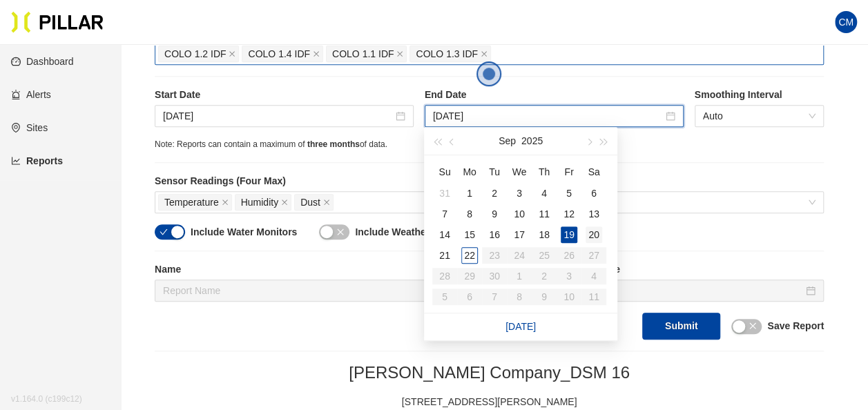 The width and height of the screenshot is (868, 410). What do you see at coordinates (37, 161) in the screenshot?
I see `a: line-chartReports` at bounding box center [37, 161].